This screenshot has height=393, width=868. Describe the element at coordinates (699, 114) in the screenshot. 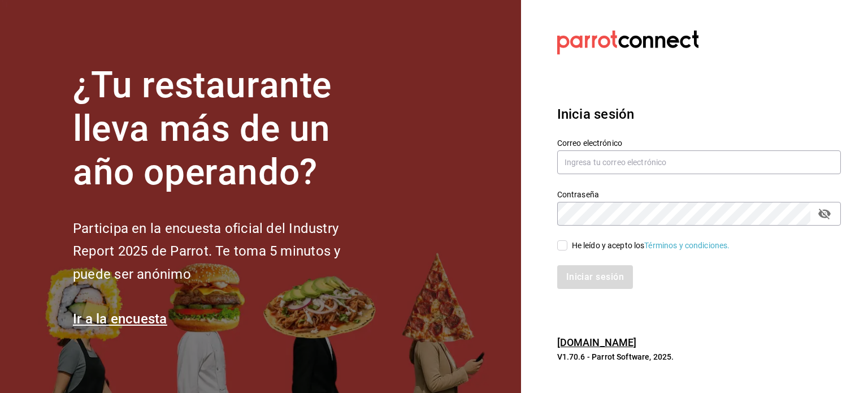

I see `h3: Inicia sesión` at that location.